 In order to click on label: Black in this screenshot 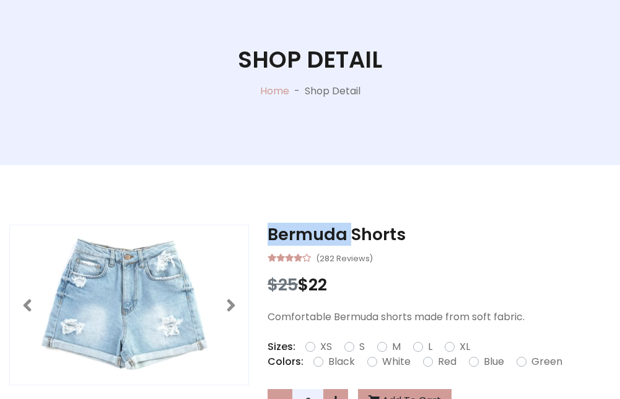, I will do `click(342, 361)`.